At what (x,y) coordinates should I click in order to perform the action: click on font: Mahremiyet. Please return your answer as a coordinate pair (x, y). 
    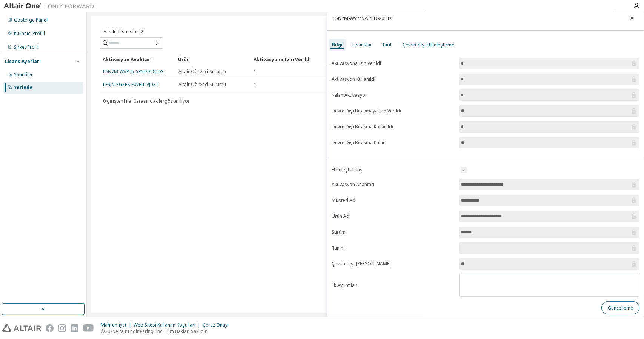
    Looking at the image, I should click on (114, 325).